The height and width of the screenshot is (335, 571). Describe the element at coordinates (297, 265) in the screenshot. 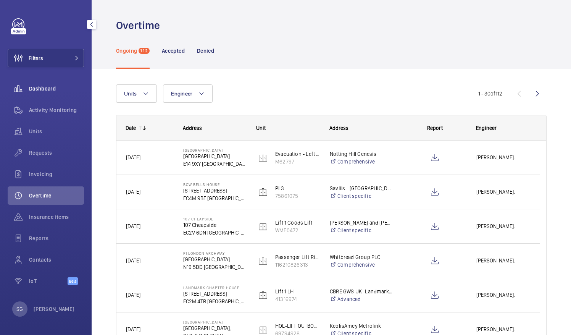

I see `p: 116210826313` at that location.